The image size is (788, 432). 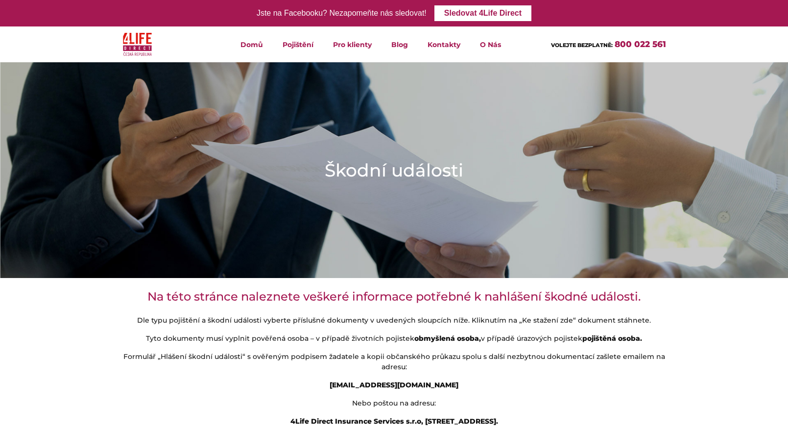 What do you see at coordinates (394, 362) in the screenshot?
I see `p: Formulář „Hlášení škodní události“ s ověřeným podpisem žadatele a kopii občanského průkazu spolu ...` at bounding box center [394, 362].